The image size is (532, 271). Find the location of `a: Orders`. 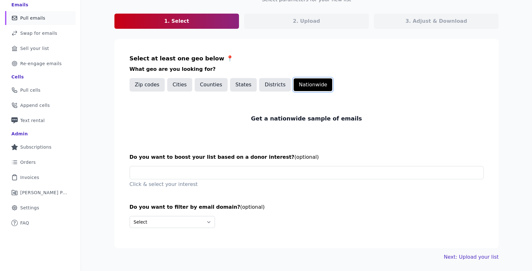

a: Orders is located at coordinates (40, 162).